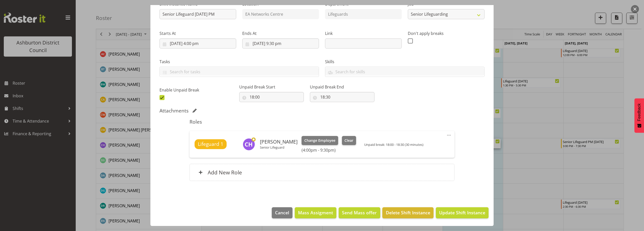 The height and width of the screenshot is (231, 644). Describe the element at coordinates (198, 33) in the screenshot. I see `label: Starts At` at that location.